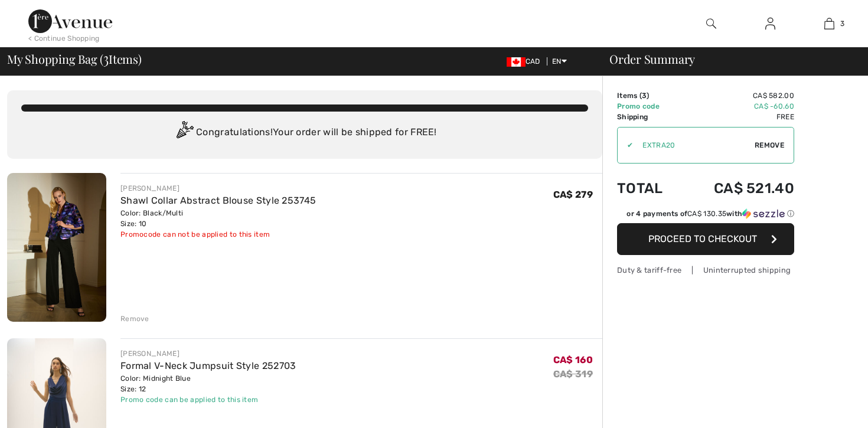 This screenshot has height=428, width=868. Describe the element at coordinates (728, 59) in the screenshot. I see `div: Order Summary` at that location.